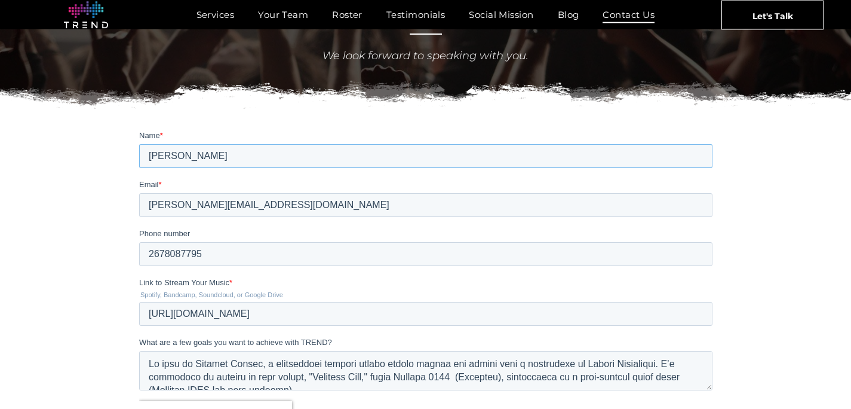 This screenshot has height=409, width=851. I want to click on a: Social Mission, so click(501, 14).